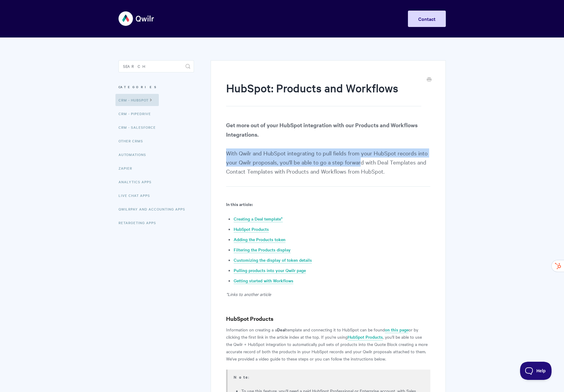 This screenshot has width=564, height=392. What do you see at coordinates (156, 87) in the screenshot?
I see `h3: Categories` at bounding box center [156, 87].